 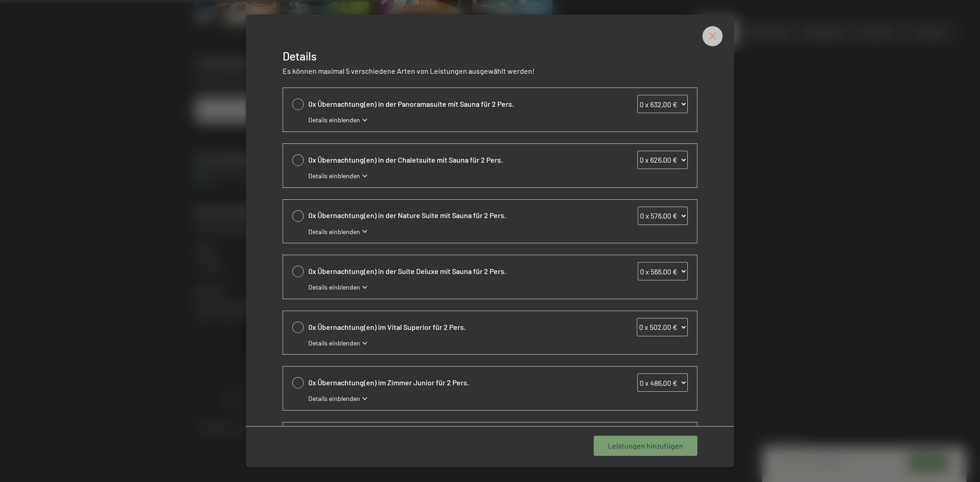 I want to click on span: Leistungen hinzufügen, so click(x=645, y=446).